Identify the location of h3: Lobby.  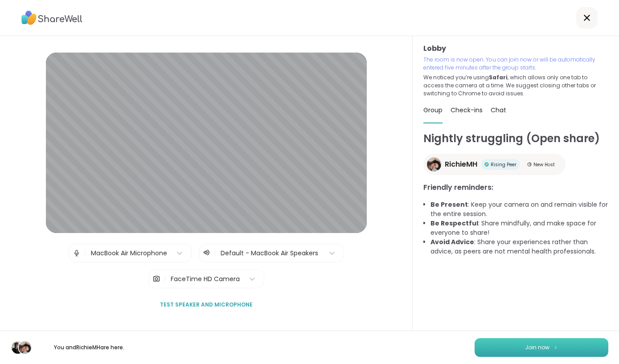
(516, 49).